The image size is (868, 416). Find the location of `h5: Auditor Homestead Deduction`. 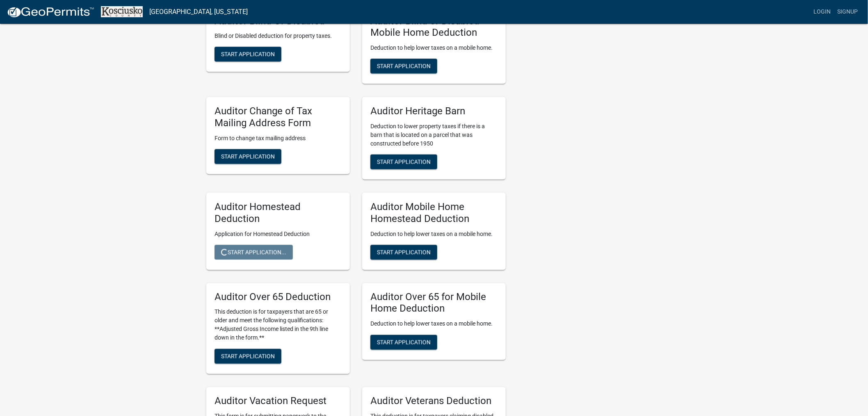

h5: Auditor Homestead Deduction is located at coordinates (278, 213).